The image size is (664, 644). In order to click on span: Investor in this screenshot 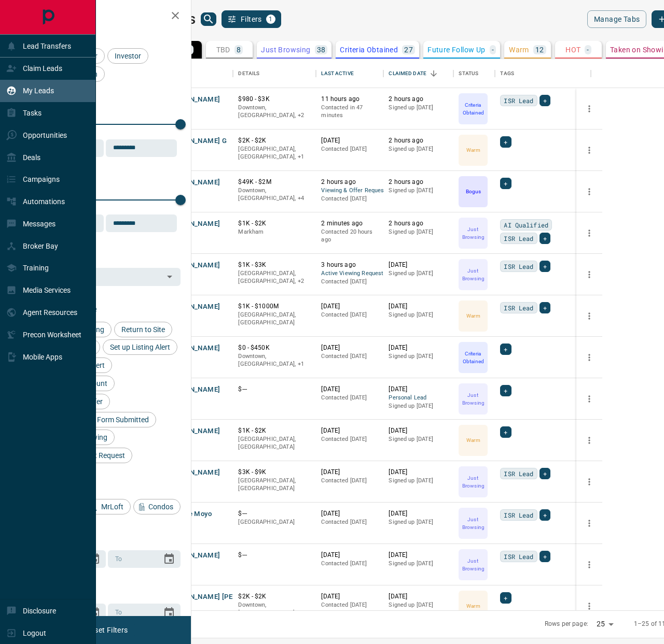, I will do `click(127, 56)`.